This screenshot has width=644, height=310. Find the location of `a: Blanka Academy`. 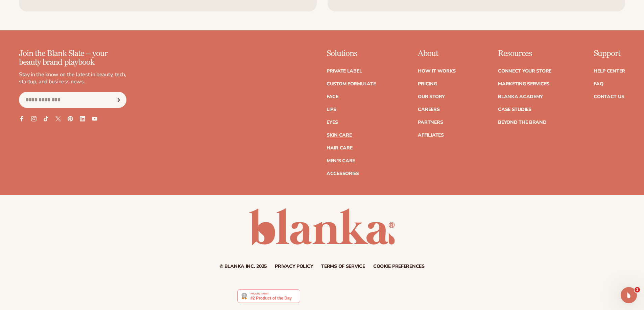

a: Blanka Academy is located at coordinates (520, 97).